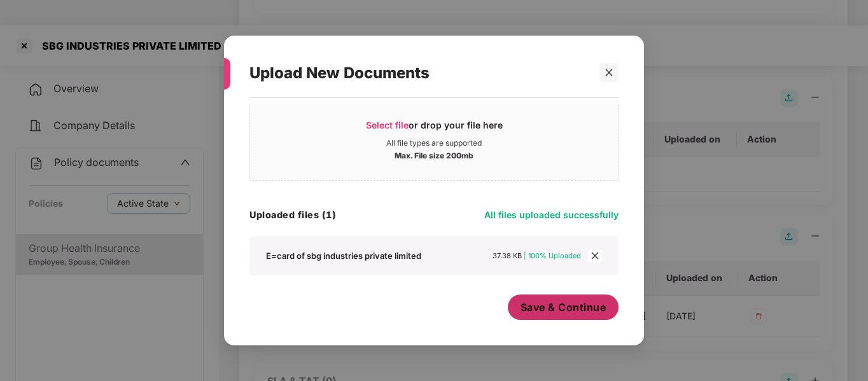 The height and width of the screenshot is (381, 868). I want to click on span: | 100% Uploaded, so click(552, 256).